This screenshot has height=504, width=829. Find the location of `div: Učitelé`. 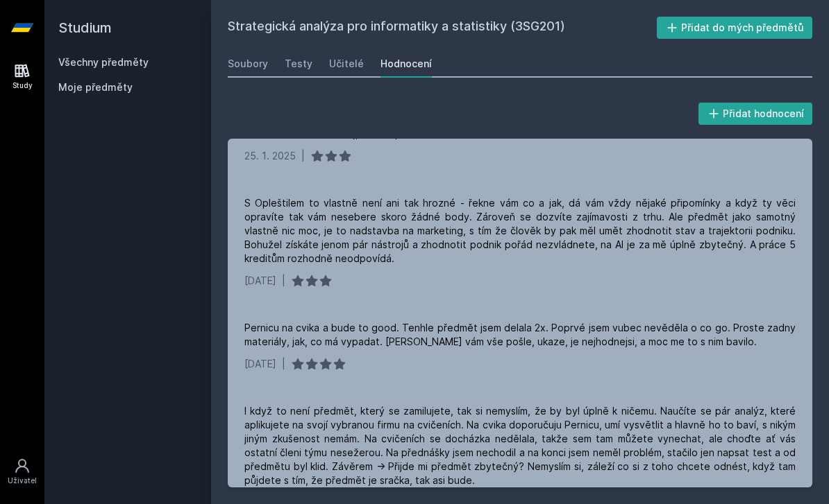

div: Učitelé is located at coordinates (346, 64).